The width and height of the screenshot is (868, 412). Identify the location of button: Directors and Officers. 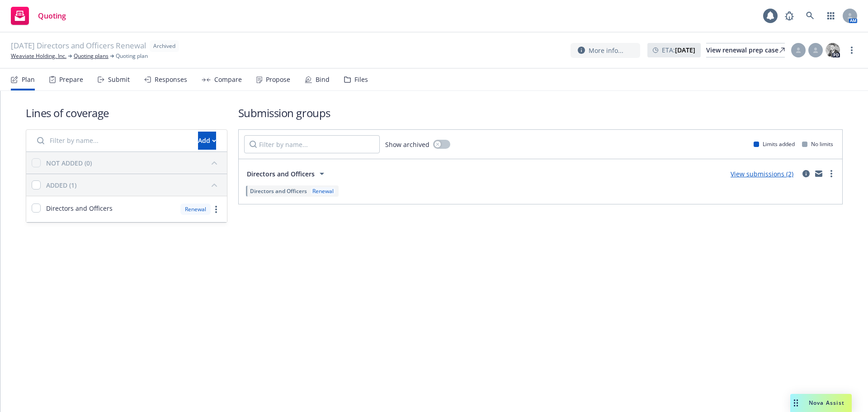
(287, 174).